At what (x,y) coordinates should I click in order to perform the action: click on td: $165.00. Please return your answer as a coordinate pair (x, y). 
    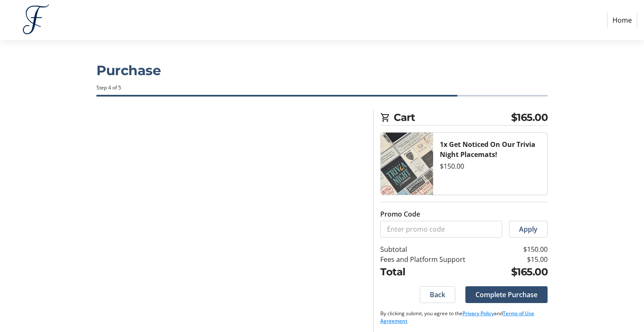
    Looking at the image, I should click on (523, 272).